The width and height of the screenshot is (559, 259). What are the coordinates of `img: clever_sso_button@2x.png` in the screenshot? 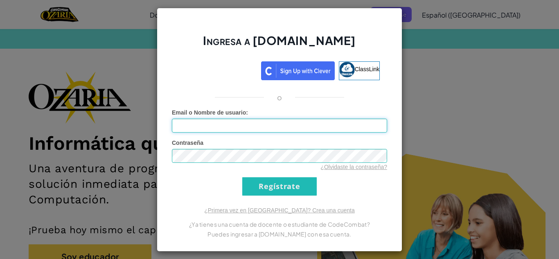 It's located at (298, 71).